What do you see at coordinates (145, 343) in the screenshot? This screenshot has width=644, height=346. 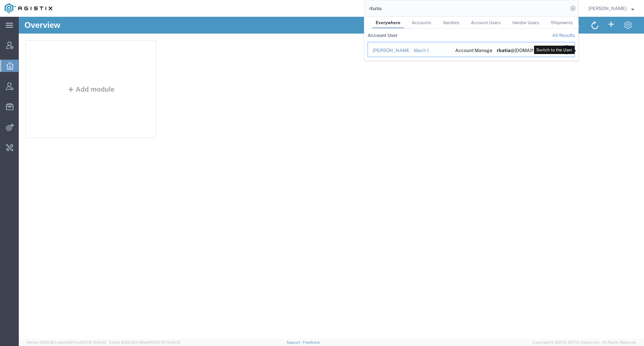 I see `span: Client: 2025.18.0-198a450` at bounding box center [145, 343].